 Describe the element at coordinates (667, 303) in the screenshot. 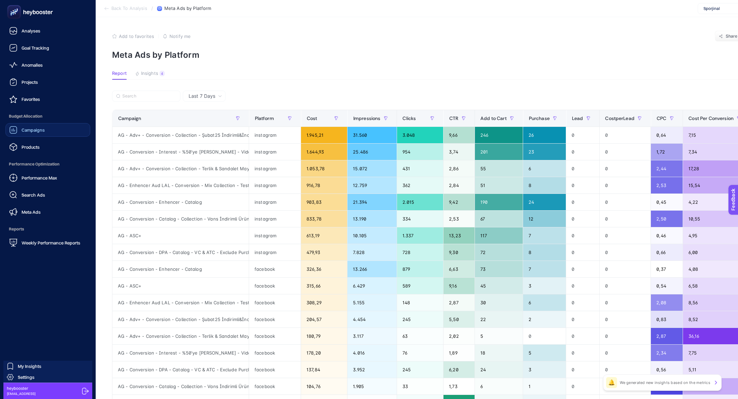

I see `div: 2,08` at that location.